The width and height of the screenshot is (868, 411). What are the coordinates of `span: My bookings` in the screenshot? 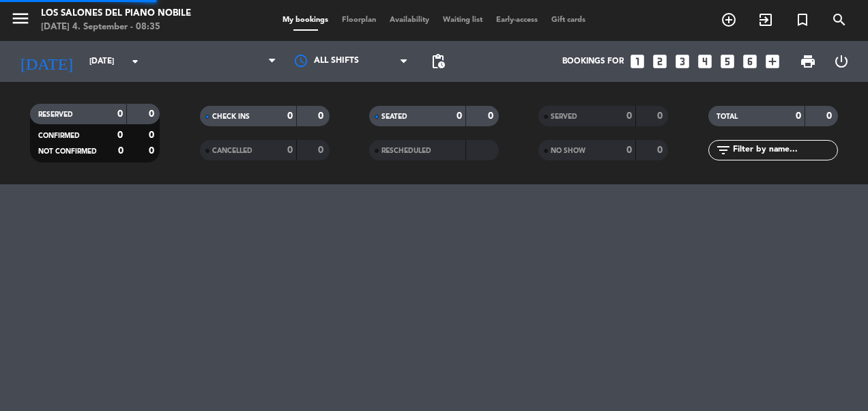 It's located at (305, 20).